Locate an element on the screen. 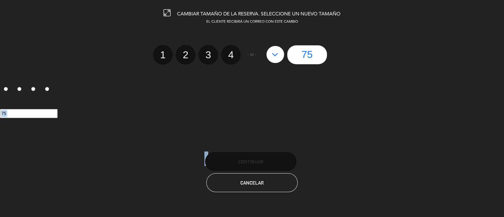 This screenshot has height=217, width=504. input: 3 is located at coordinates (33, 89).